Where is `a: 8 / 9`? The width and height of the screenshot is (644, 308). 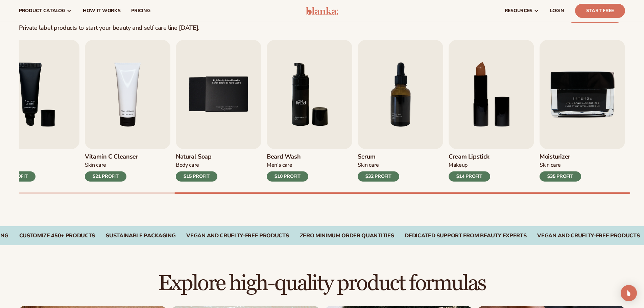 a: 8 / 9 is located at coordinates (491, 111).